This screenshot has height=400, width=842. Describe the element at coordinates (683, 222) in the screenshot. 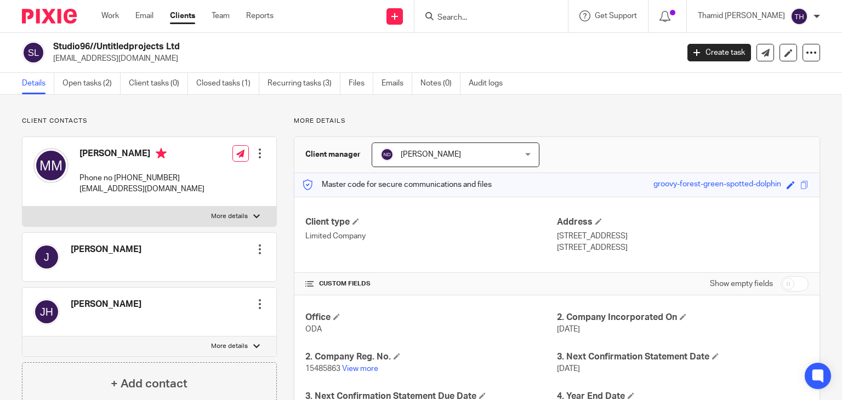

I see `h4: Address` at that location.